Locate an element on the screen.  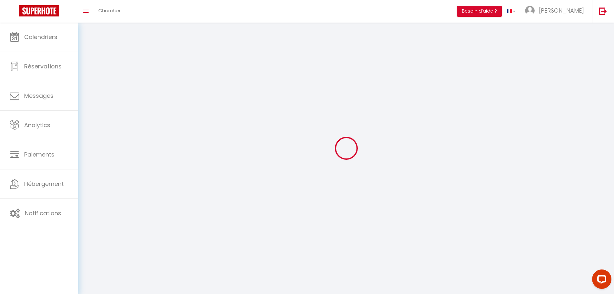
span: Hébergement is located at coordinates (44, 183).